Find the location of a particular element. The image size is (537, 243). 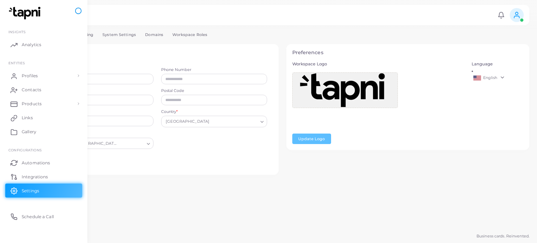

a: System Settings is located at coordinates (119, 35).